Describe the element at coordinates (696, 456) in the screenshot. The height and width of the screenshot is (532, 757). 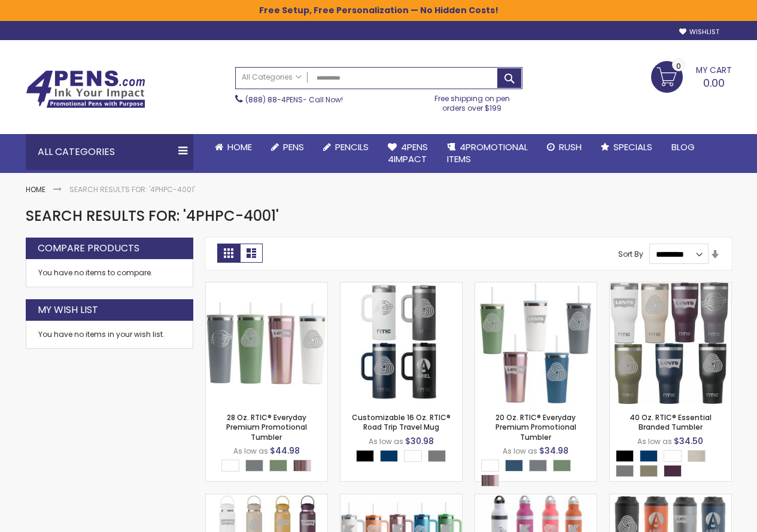
I see `div: Beach` at that location.